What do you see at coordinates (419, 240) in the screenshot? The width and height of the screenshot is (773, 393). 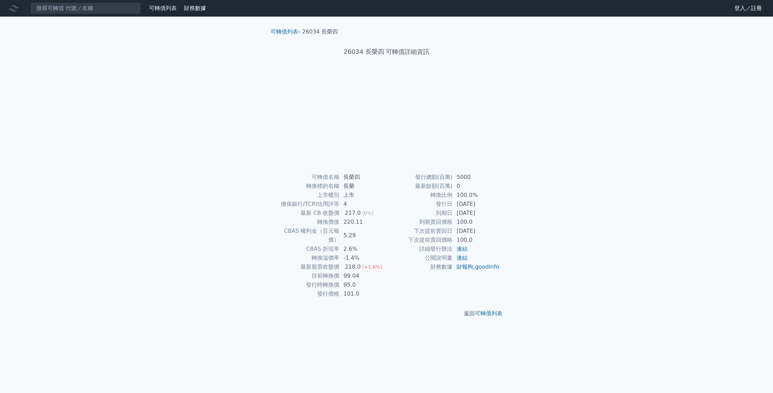 I see `td: 下次提前賣回價格` at bounding box center [419, 240].